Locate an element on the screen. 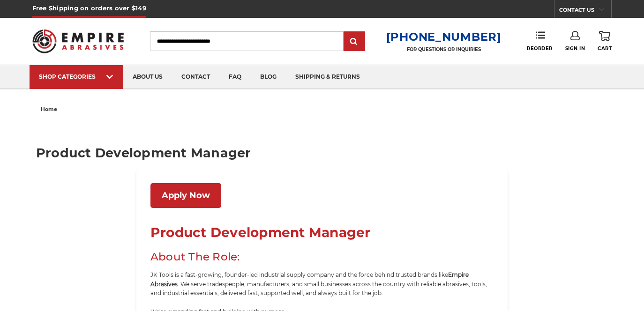 This screenshot has height=311, width=644. a: shipping & returns is located at coordinates (327, 77).